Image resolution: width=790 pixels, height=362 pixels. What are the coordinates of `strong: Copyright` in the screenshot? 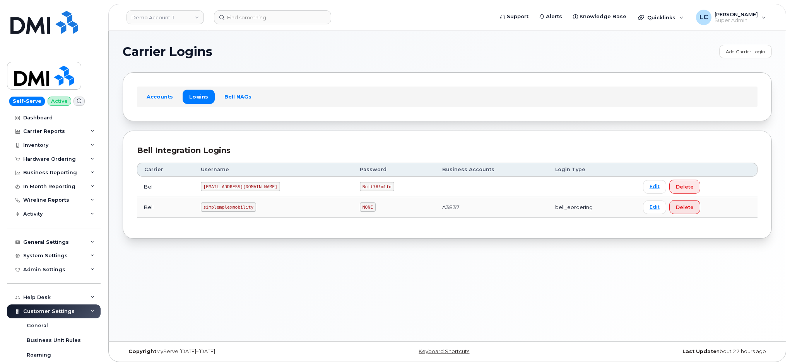 It's located at (142, 352).